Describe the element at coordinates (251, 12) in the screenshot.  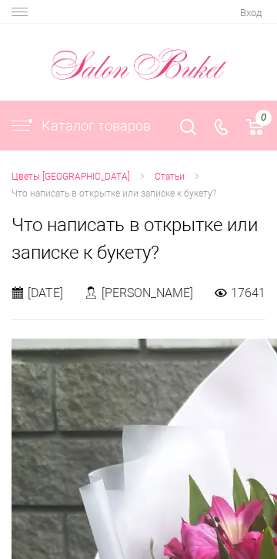
I see `a: Вход` at that location.